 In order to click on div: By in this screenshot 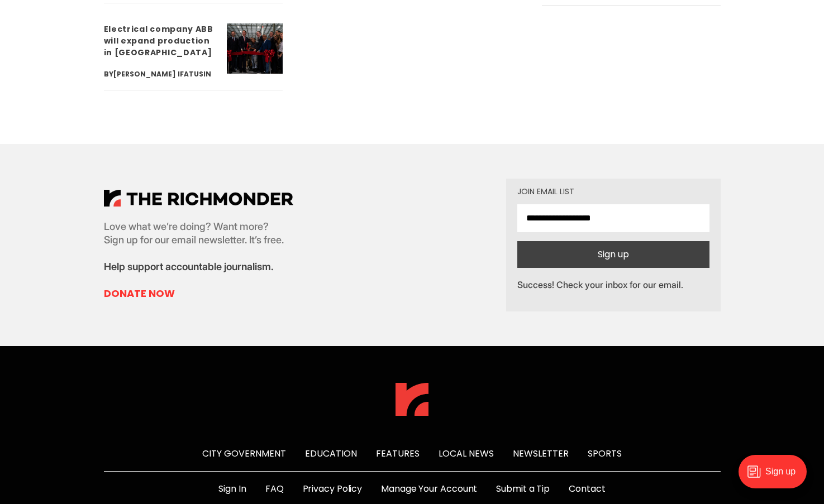, I will do `click(161, 74)`.